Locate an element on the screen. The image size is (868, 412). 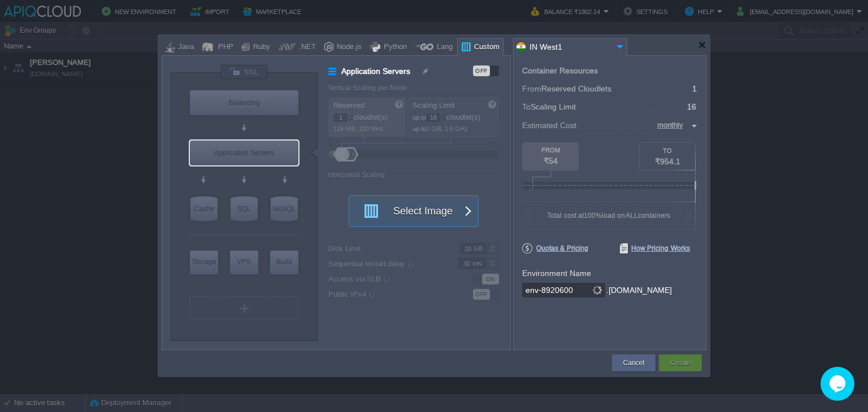
div: Build Node is located at coordinates (284, 263).